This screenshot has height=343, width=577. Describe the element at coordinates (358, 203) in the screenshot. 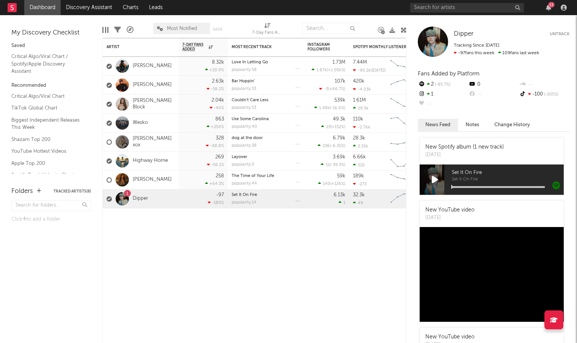

I see `div: 49` at that location.